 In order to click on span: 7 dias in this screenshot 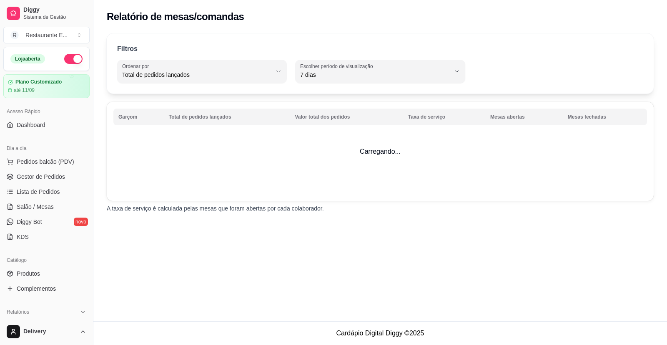, I will do `click(375, 75)`.